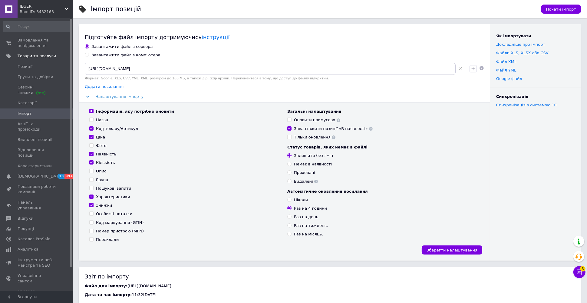 The height and width of the screenshot is (303, 587). What do you see at coordinates (61, 176) in the screenshot?
I see `span: 13` at bounding box center [61, 176].